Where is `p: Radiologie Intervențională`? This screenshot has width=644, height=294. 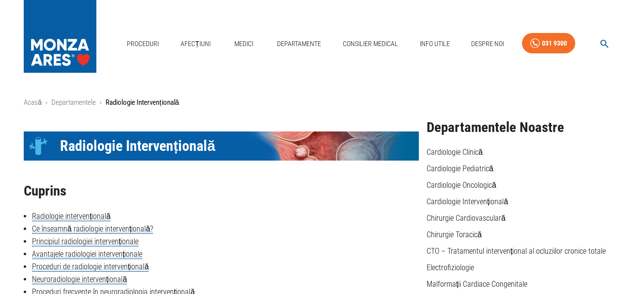
p: Radiologie Intervențională is located at coordinates (143, 102).